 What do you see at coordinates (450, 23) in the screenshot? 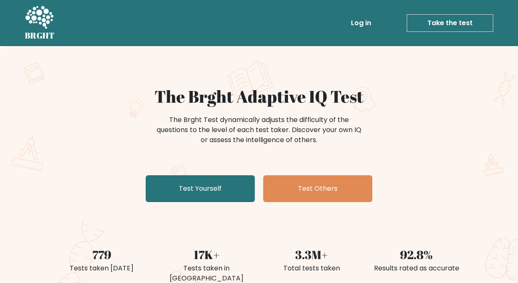
I see `a: Take the test` at bounding box center [450, 23].